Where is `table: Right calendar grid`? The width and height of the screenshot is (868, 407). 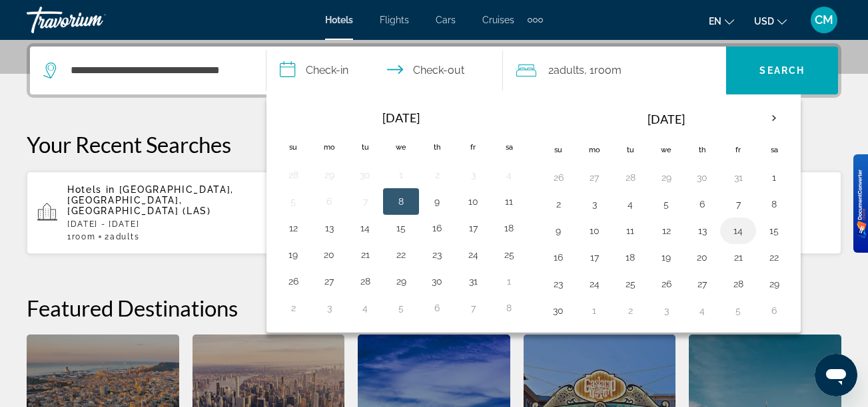
table: Right calendar grid is located at coordinates (666, 213).